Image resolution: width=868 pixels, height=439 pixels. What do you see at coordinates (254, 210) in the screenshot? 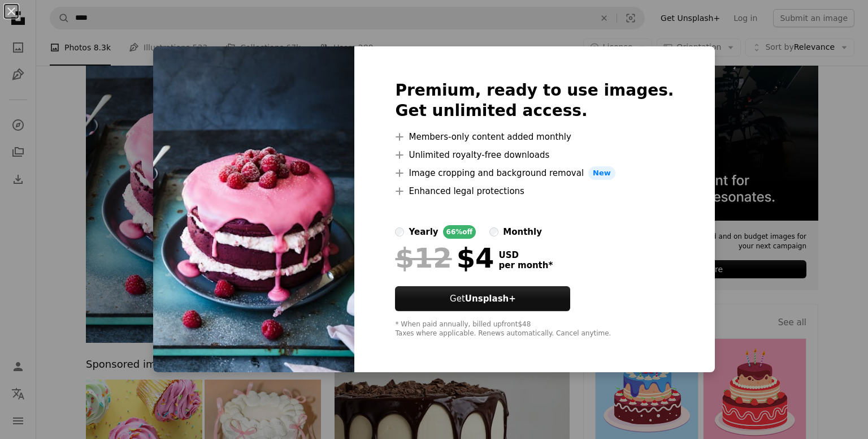
I see `img: premium_photo-1713447395823-2e0b40b75a89` at bounding box center [254, 210].